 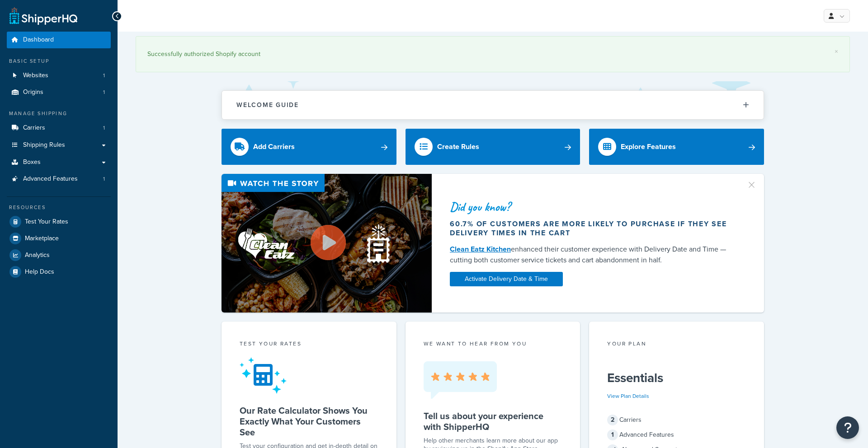 What do you see at coordinates (59, 179) in the screenshot?
I see `li: Advanced Features` at bounding box center [59, 179].